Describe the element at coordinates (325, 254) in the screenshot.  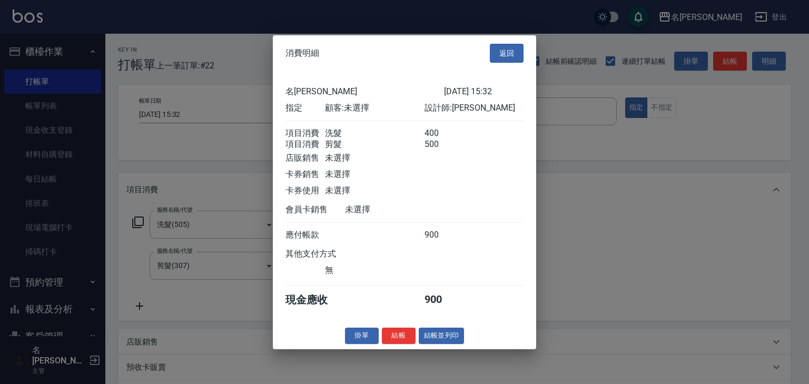
I see `div: 其他支付方式` at that location.